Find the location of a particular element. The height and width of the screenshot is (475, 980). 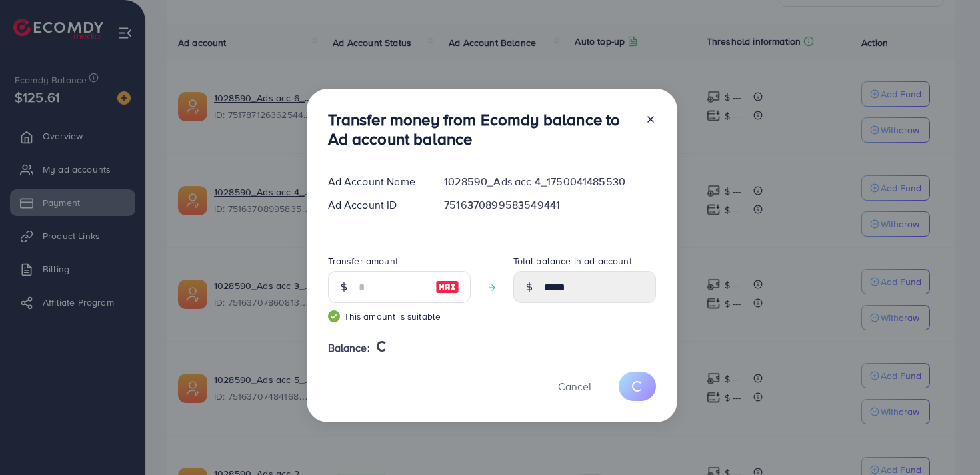

div: 7516370899583549441 is located at coordinates (549, 205).